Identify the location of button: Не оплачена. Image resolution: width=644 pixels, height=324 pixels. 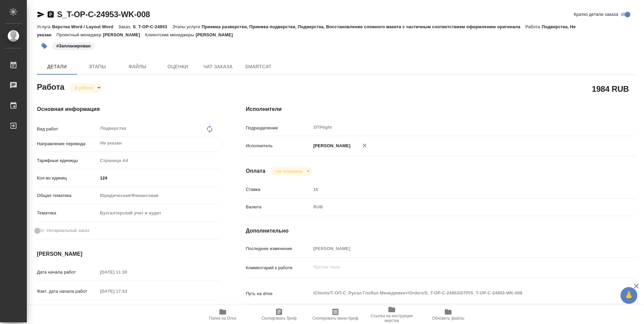
(289, 171).